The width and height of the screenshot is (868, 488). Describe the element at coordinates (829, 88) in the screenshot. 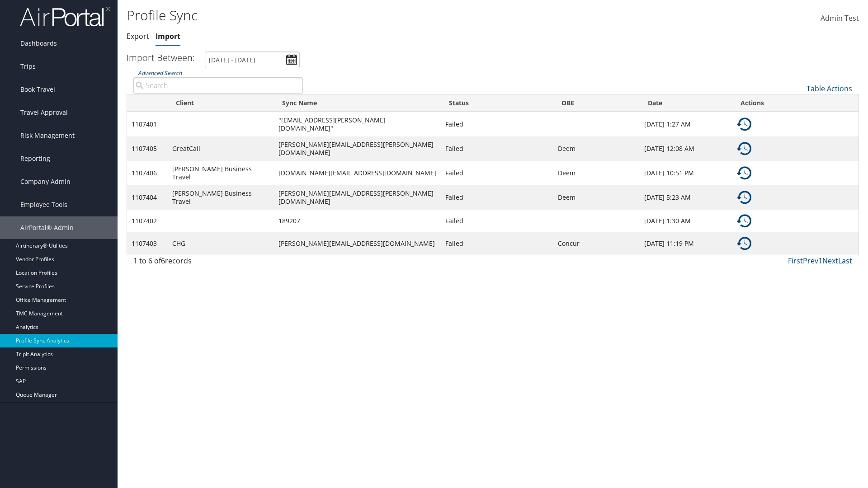

I see `a: Table Actions` at that location.